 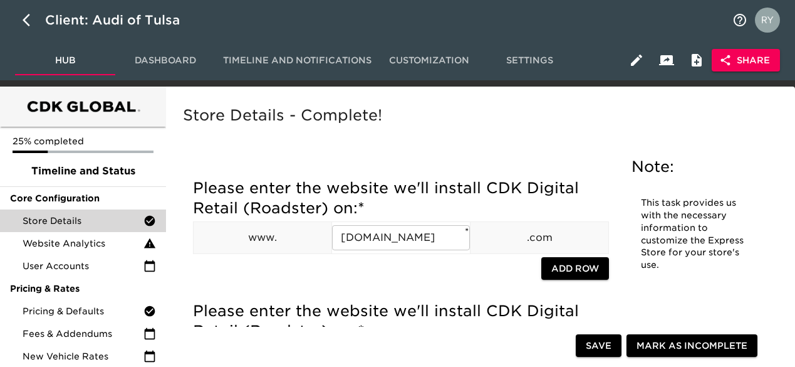 What do you see at coordinates (83, 356) in the screenshot?
I see `span: New Vehicle Rates` at bounding box center [83, 356].